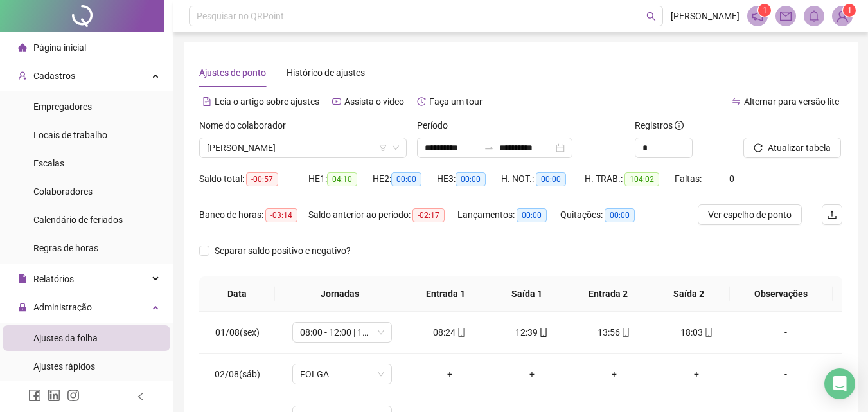  What do you see at coordinates (606, 214) in the screenshot?
I see `div: Quitações:` at bounding box center [606, 214].